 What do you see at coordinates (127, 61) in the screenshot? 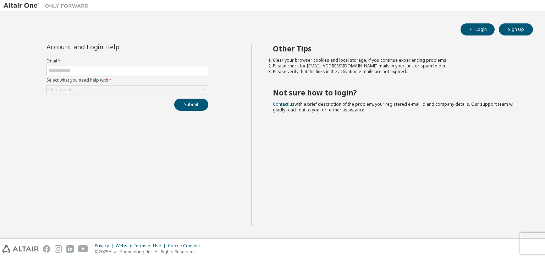
I see `label: Email` at bounding box center [127, 61].